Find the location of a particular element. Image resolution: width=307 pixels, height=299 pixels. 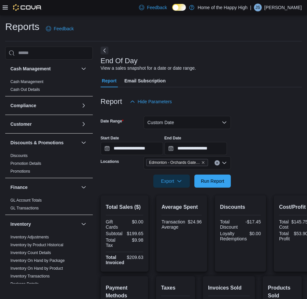

h3: Discounts & Promotions is located at coordinates (37, 142).